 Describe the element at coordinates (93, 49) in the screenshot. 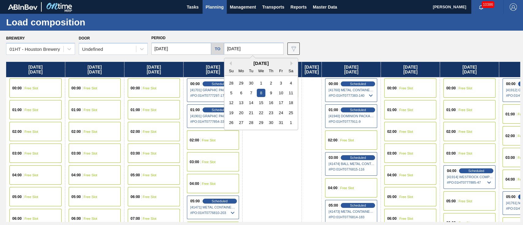

I see `div: Undefined` at that location.